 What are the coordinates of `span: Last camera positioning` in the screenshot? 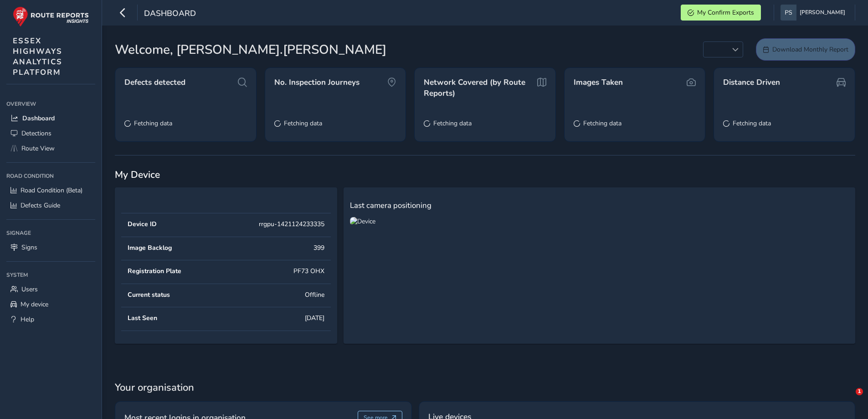 It's located at (390, 205).